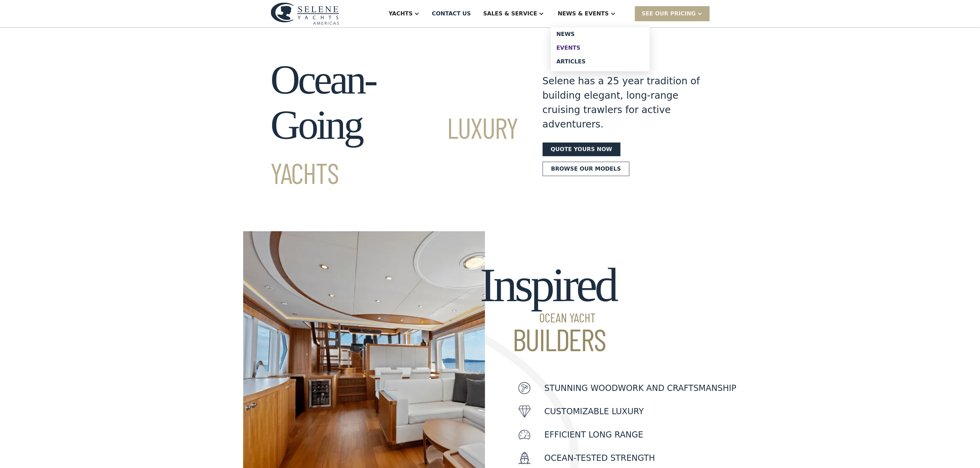 This screenshot has height=468, width=980. I want to click on div: Sales & Service, so click(510, 14).